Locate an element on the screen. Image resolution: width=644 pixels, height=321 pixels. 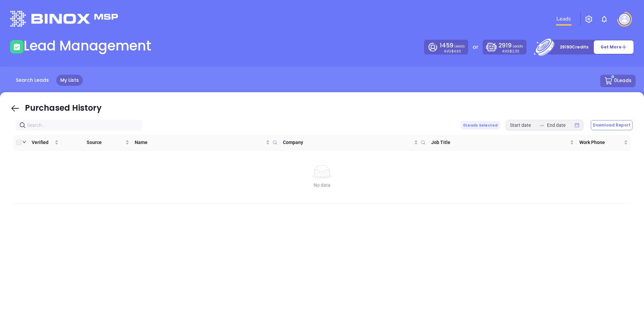
a: My Lists is located at coordinates (70, 80).